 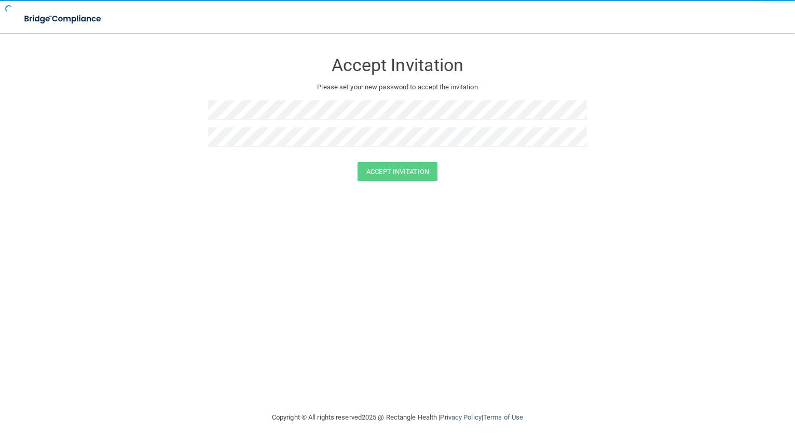 I want to click on h3: Accept Invitation, so click(x=398, y=65).